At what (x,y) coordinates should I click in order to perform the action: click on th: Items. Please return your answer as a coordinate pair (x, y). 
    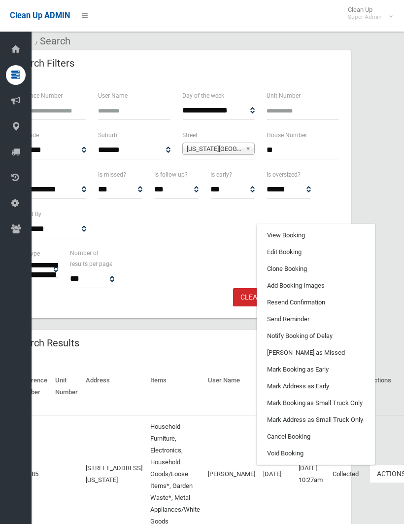
    Looking at the image, I should click on (175, 392).